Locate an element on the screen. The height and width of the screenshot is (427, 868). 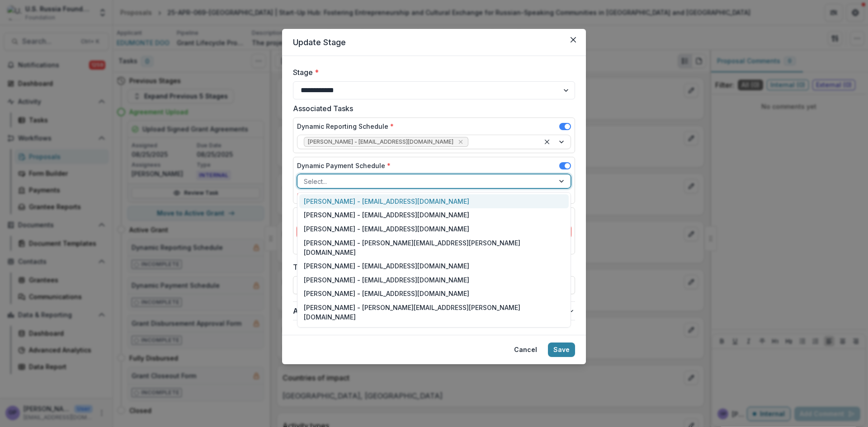
header: Update Stage is located at coordinates (434, 43).